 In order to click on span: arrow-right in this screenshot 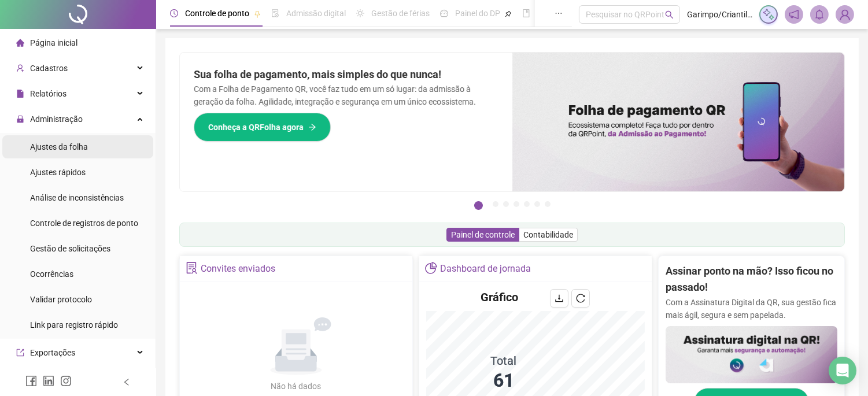, I will do `click(312, 127)`.